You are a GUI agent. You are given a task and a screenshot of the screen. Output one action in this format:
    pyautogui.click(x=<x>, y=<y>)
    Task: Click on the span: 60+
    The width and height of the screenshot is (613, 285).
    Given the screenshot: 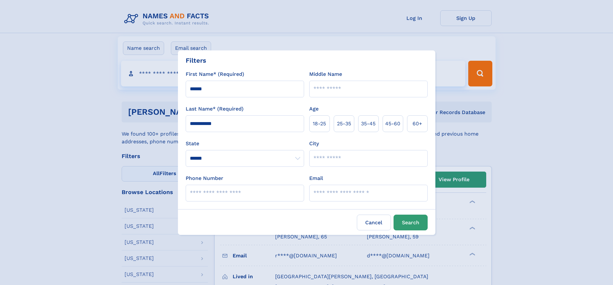 What is the action you would take?
    pyautogui.click(x=417, y=124)
    